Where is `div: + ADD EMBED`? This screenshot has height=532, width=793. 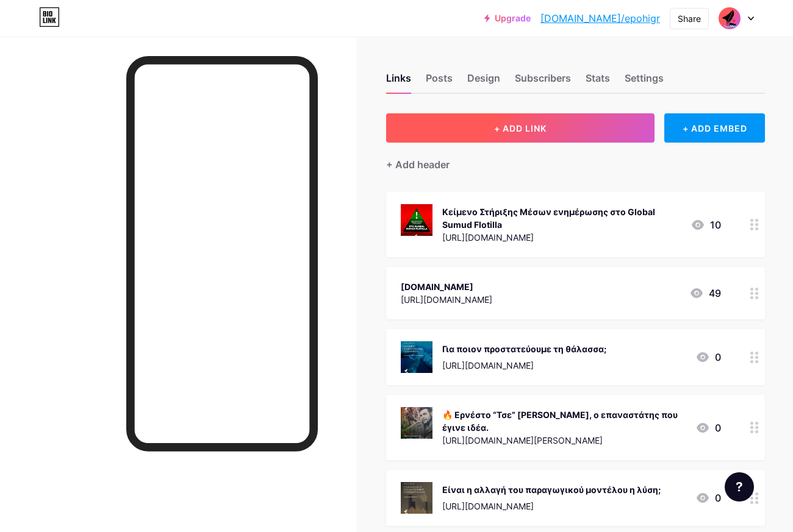 div: + ADD EMBED is located at coordinates (714, 128).